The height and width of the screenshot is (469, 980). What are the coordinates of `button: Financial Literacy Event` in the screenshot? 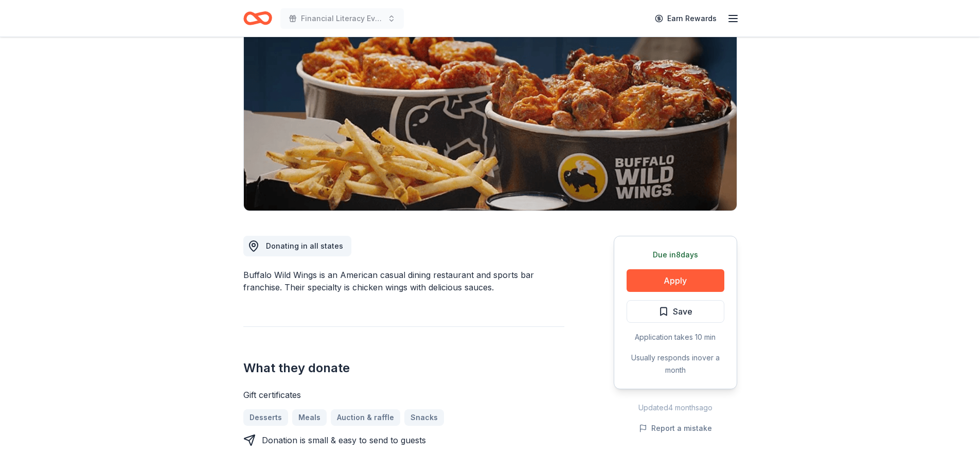 It's located at (342, 18).